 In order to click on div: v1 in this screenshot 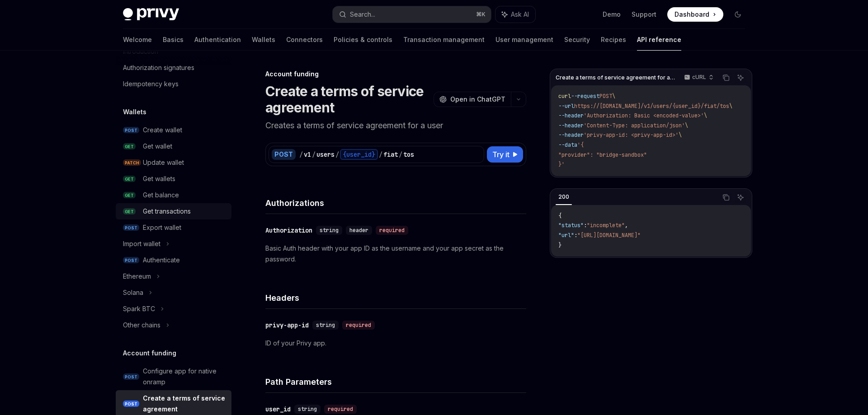, I will do `click(307, 155)`.